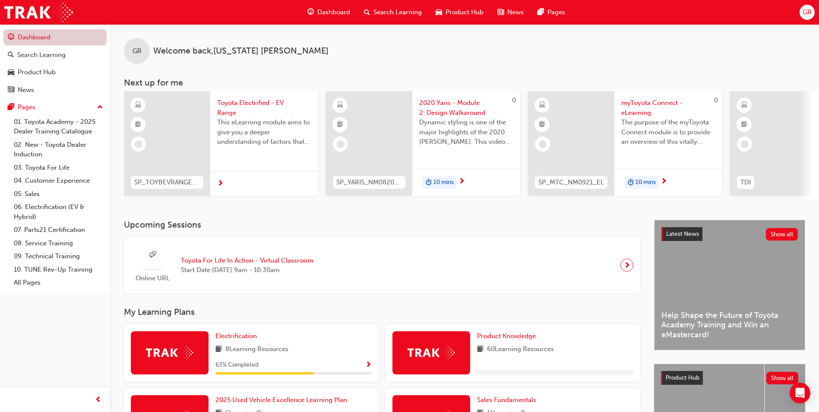  What do you see at coordinates (58, 194) in the screenshot?
I see `a: 05. Sales` at bounding box center [58, 194].